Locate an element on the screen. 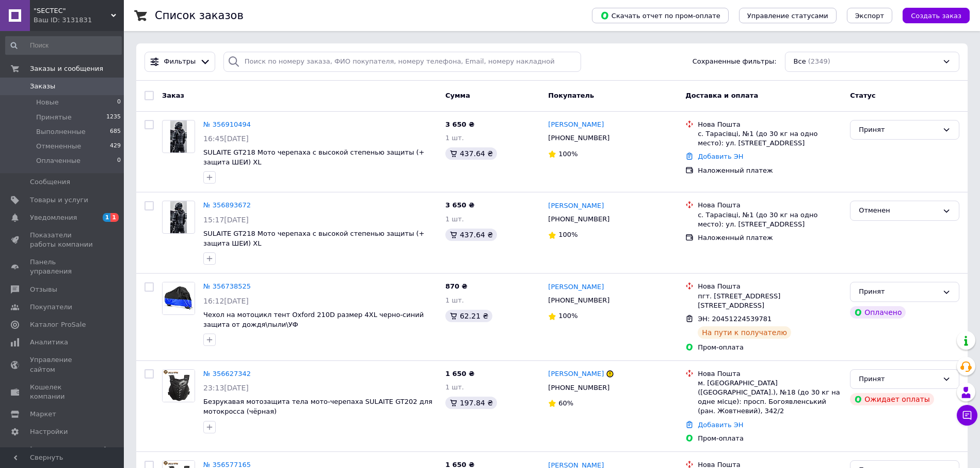 Image resolution: width=980 pixels, height=468 pixels. div: 62.21 ₴ is located at coordinates (469, 316).